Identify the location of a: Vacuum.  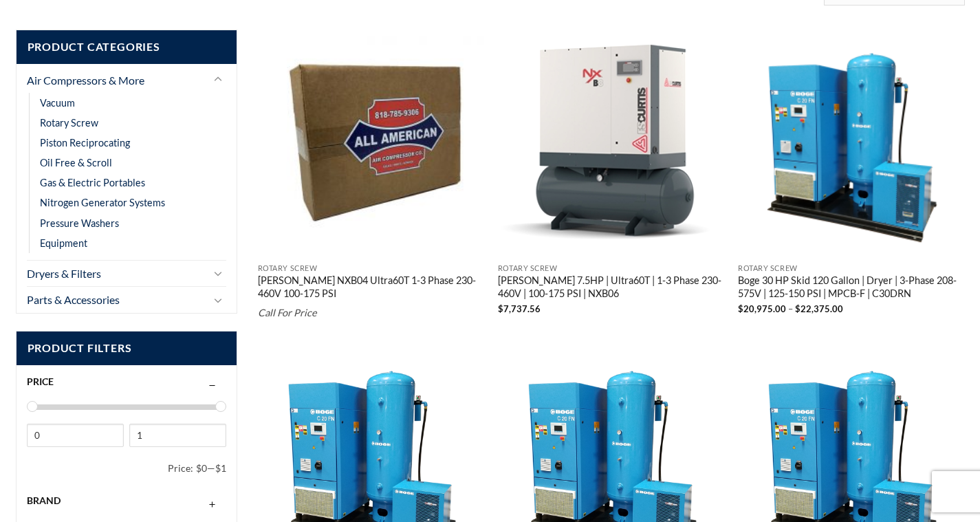
(57, 103).